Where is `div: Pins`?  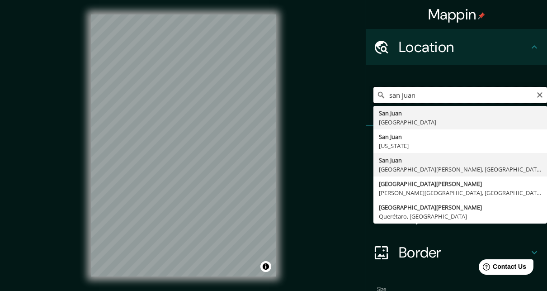 div: Pins is located at coordinates (457, 144).